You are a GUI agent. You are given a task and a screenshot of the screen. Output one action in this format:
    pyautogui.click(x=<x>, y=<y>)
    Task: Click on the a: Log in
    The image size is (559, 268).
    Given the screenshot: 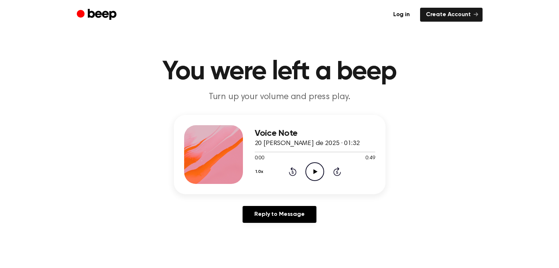 What is the action you would take?
    pyautogui.click(x=401, y=15)
    